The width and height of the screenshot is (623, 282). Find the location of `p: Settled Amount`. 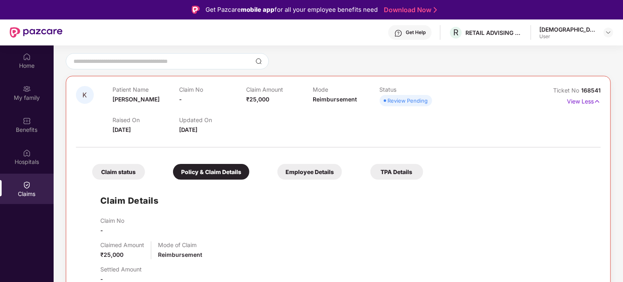

p: Settled Amount is located at coordinates (121, 269).